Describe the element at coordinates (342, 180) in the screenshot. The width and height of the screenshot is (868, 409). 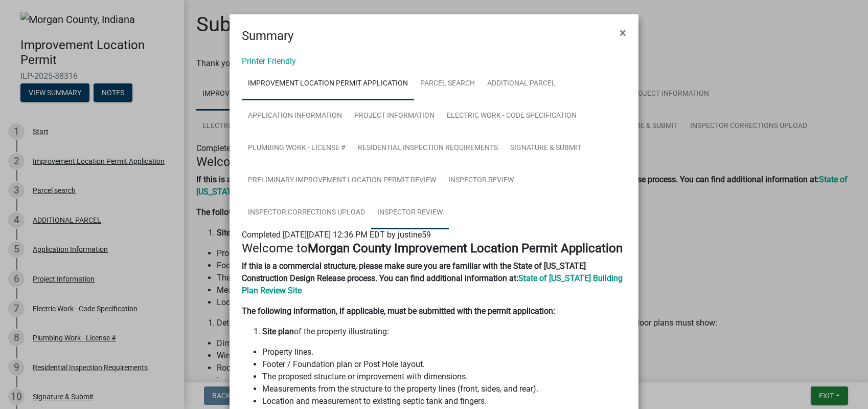
I see `a: Preliminary Improvement Location Permit Review` at that location.